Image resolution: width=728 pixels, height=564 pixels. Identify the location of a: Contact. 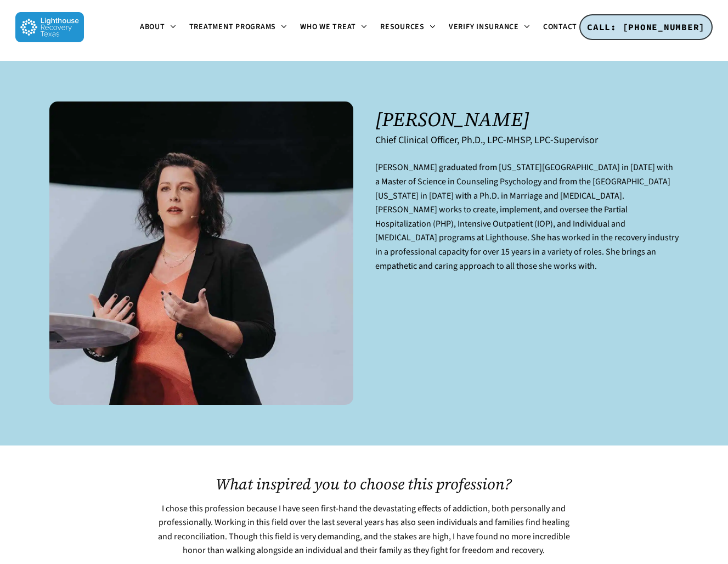
(566, 28).